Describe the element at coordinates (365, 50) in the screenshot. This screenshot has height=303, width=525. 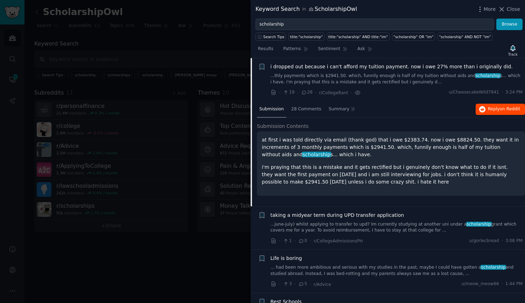
I see `a: Ask` at that location.